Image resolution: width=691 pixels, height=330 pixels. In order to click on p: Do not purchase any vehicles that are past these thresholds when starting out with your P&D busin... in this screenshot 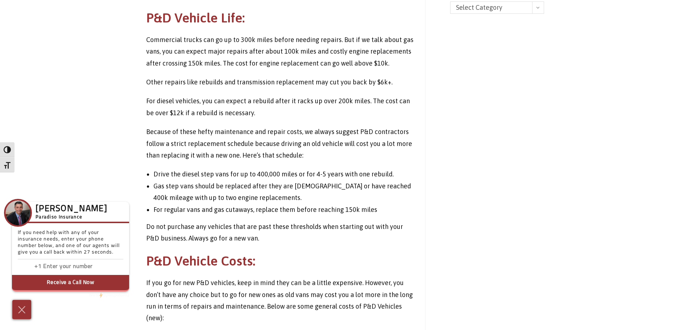, I will do `click(280, 233)`.